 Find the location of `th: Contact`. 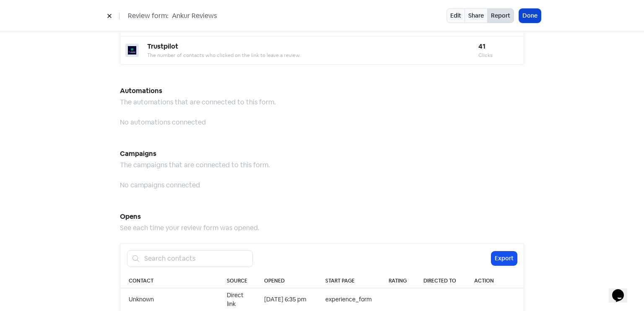

th: Contact is located at coordinates (169, 281).